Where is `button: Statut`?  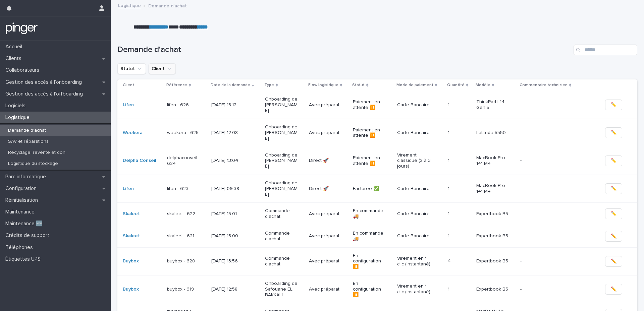 button: Statut is located at coordinates (131, 68).